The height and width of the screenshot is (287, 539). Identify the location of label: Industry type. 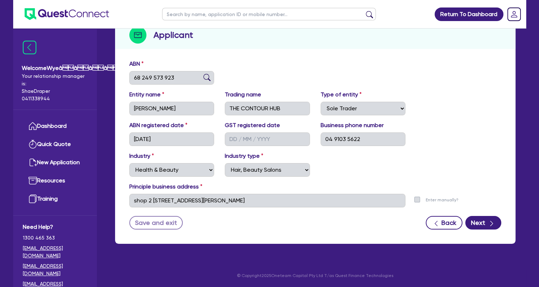
(244, 156).